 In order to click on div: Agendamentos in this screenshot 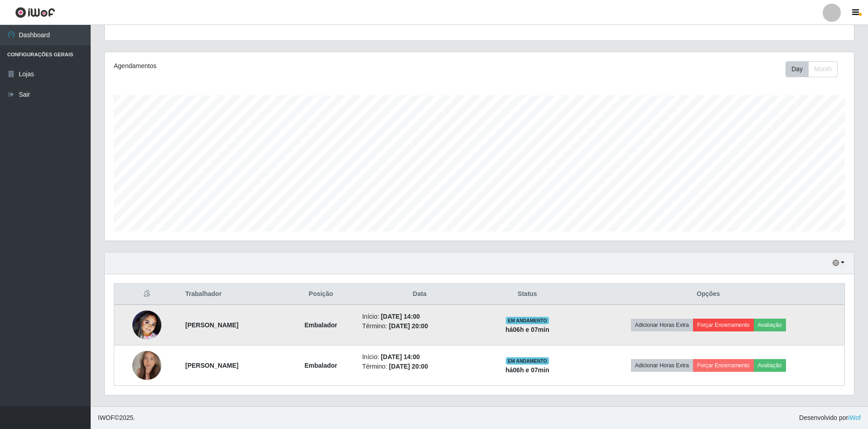, I will do `click(262, 66)`.